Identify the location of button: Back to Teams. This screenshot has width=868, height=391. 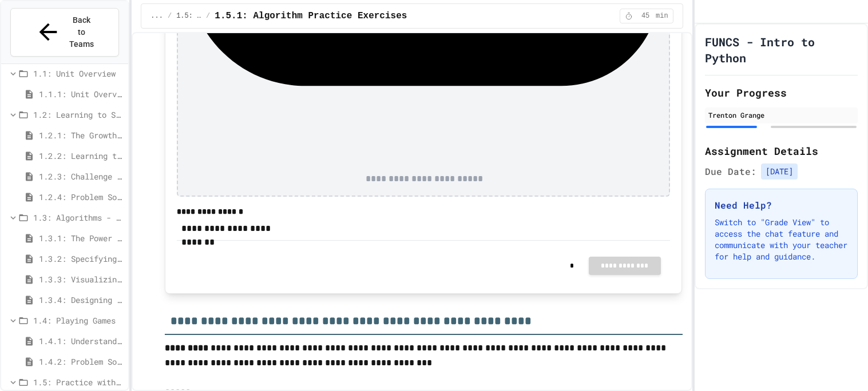
(65, 32).